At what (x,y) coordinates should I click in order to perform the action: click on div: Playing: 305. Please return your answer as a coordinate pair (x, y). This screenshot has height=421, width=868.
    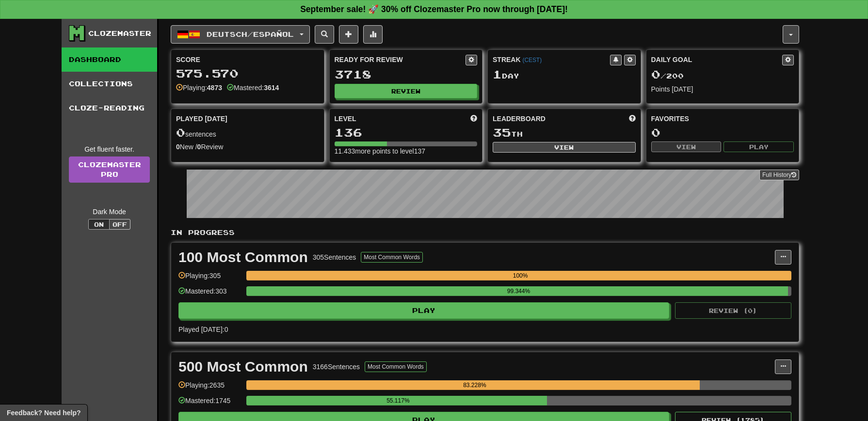
    Looking at the image, I should click on (210, 279).